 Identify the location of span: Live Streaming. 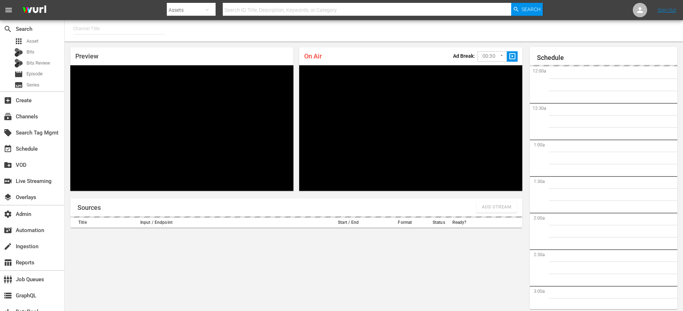
(8, 181).